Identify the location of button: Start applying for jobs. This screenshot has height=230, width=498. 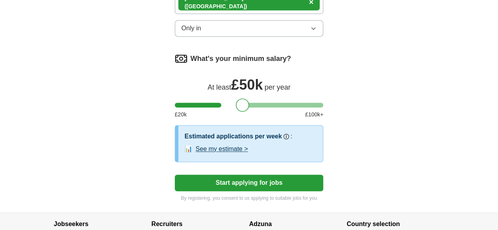
(249, 183).